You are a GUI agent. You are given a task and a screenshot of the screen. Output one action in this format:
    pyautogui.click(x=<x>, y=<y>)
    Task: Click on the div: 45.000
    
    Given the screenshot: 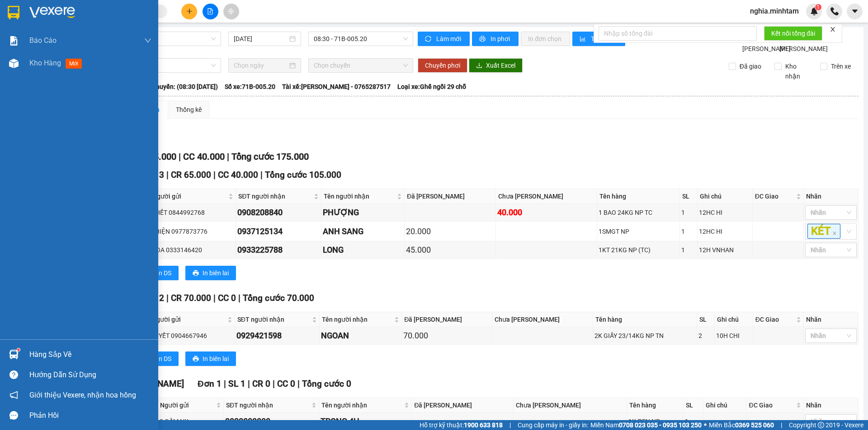 What is the action you would take?
    pyautogui.click(x=449, y=250)
    